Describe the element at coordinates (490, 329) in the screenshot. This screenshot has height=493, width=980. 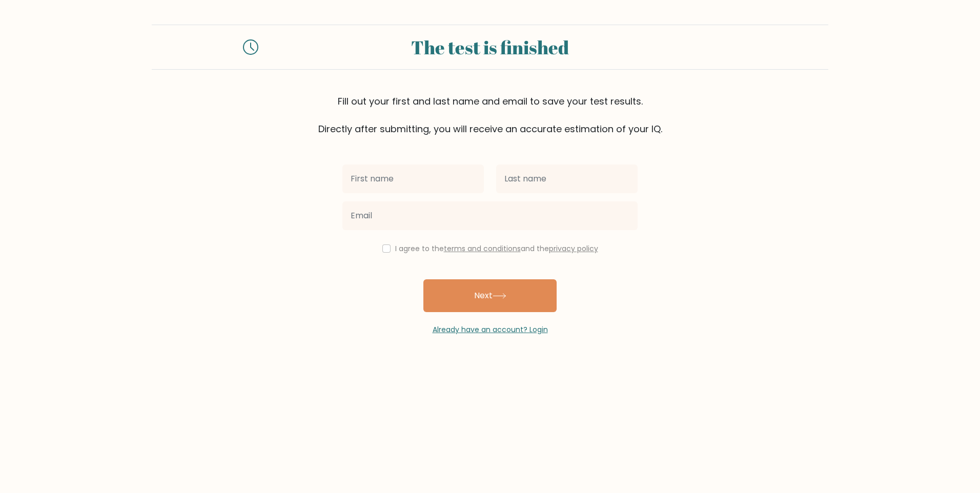
I see `a: Already have an account? Login` at that location.